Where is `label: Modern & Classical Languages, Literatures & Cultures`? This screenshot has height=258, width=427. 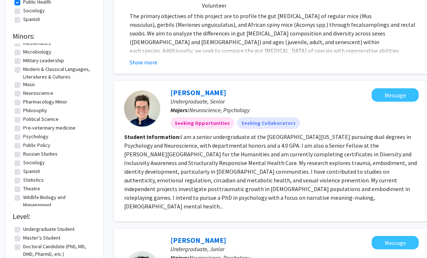
label: Modern & Classical Languages, Literatures & Cultures is located at coordinates (59, 73).